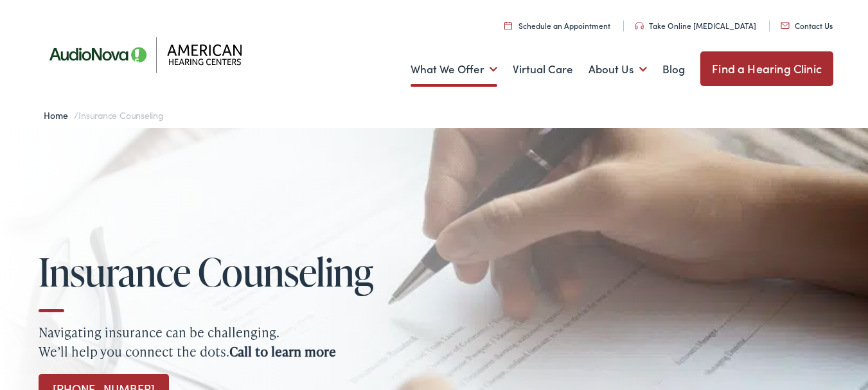 The height and width of the screenshot is (390, 868). What do you see at coordinates (218, 272) in the screenshot?
I see `h1: Insurance Counseling` at bounding box center [218, 272].